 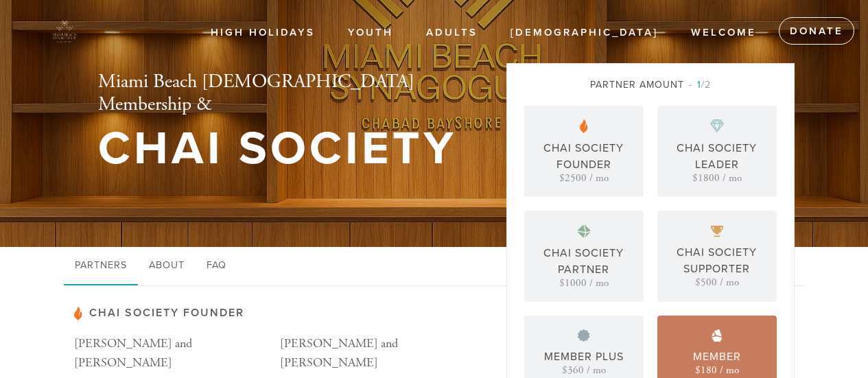 I want to click on div: Chai Society Founder, so click(x=584, y=157).